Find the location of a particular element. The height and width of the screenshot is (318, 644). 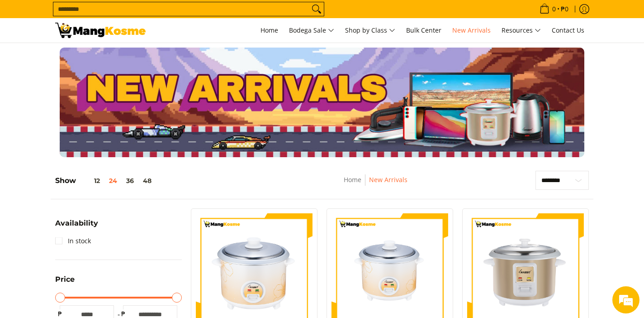

button: 24 is located at coordinates (113, 181).